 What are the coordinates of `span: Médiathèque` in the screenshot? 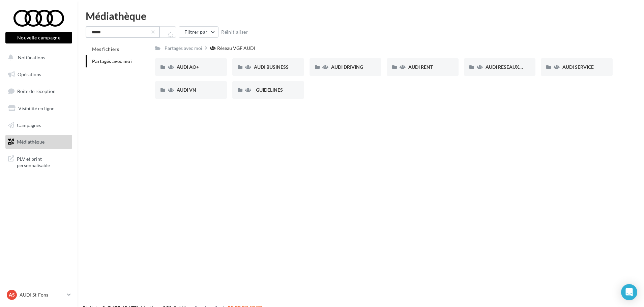 It's located at (31, 141).